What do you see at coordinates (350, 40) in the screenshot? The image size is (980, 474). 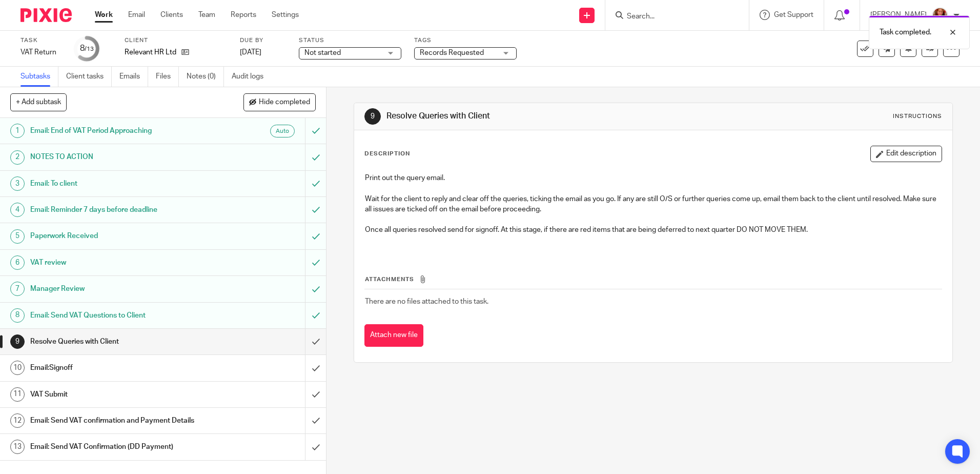 I see `label: Status` at bounding box center [350, 40].